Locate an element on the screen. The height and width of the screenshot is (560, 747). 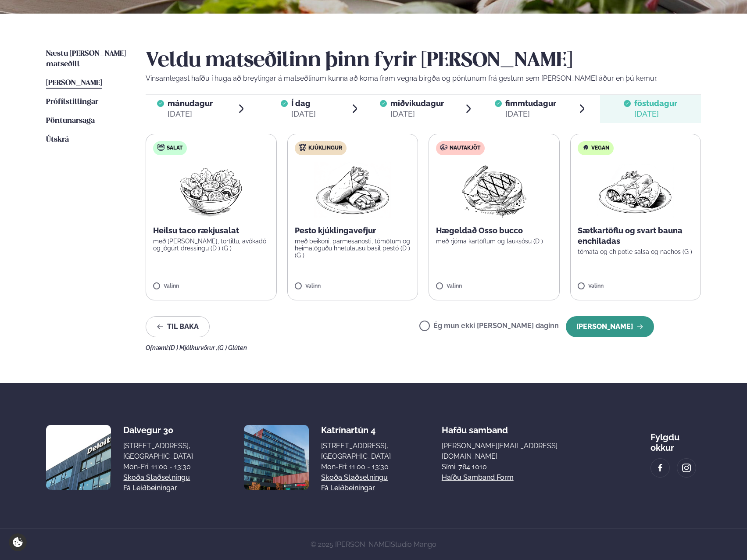
p: Hægeldað Osso bucco is located at coordinates (494, 231).